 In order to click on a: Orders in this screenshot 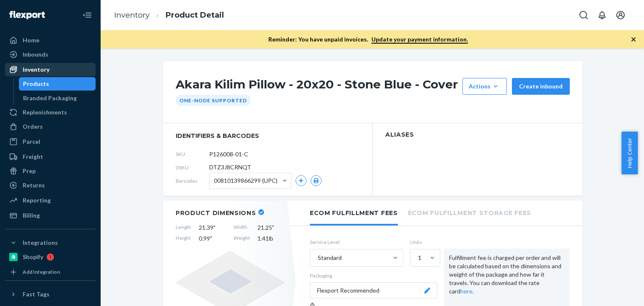, I will do `click(50, 127)`.